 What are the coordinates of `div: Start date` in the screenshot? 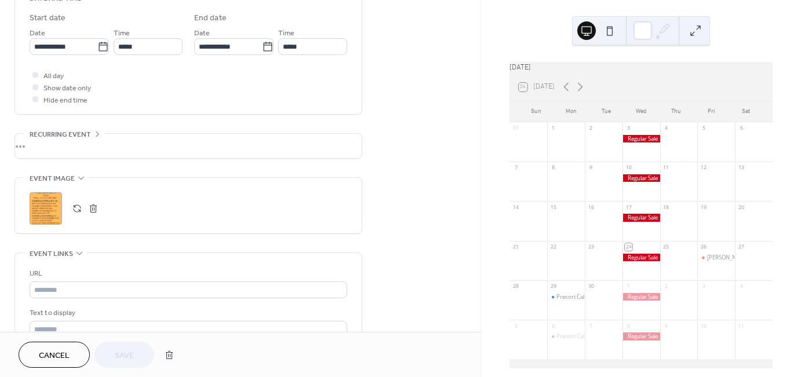 It's located at (47, 18).